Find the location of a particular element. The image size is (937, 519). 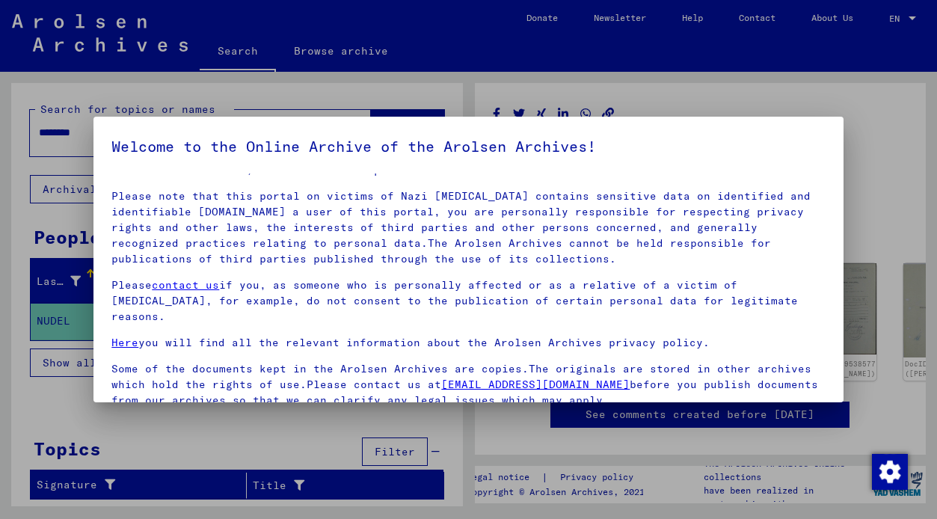

p: Please if you, as someone who is personally affected or as a relative of a victim of [MEDICAL_DAT... is located at coordinates (468, 301).